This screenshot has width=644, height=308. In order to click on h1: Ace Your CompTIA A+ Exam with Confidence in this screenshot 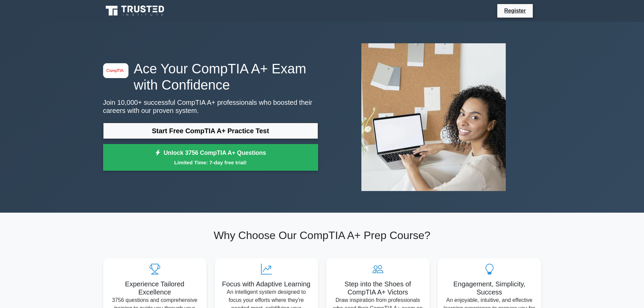, I will do `click(211, 77)`.